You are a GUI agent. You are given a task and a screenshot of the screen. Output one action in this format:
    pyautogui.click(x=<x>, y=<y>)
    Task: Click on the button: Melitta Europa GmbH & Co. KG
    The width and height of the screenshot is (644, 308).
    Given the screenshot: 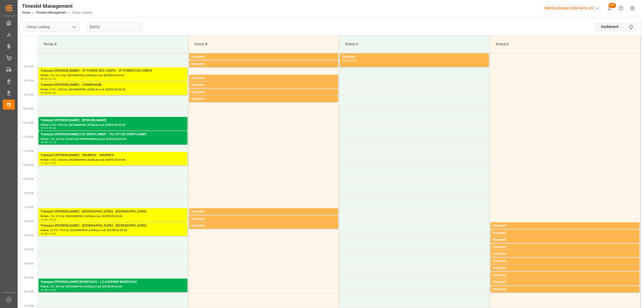 What is the action you would take?
    pyautogui.click(x=573, y=8)
    